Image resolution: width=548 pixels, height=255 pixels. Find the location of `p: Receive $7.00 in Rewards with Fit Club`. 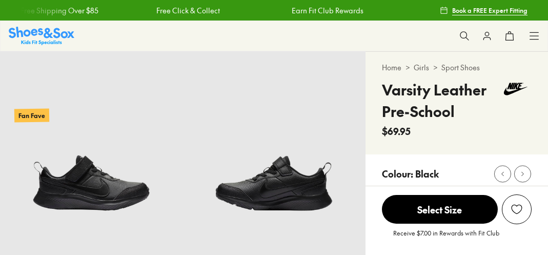

p: Receive $7.00 in Rewards with Fit Club is located at coordinates (446, 237).